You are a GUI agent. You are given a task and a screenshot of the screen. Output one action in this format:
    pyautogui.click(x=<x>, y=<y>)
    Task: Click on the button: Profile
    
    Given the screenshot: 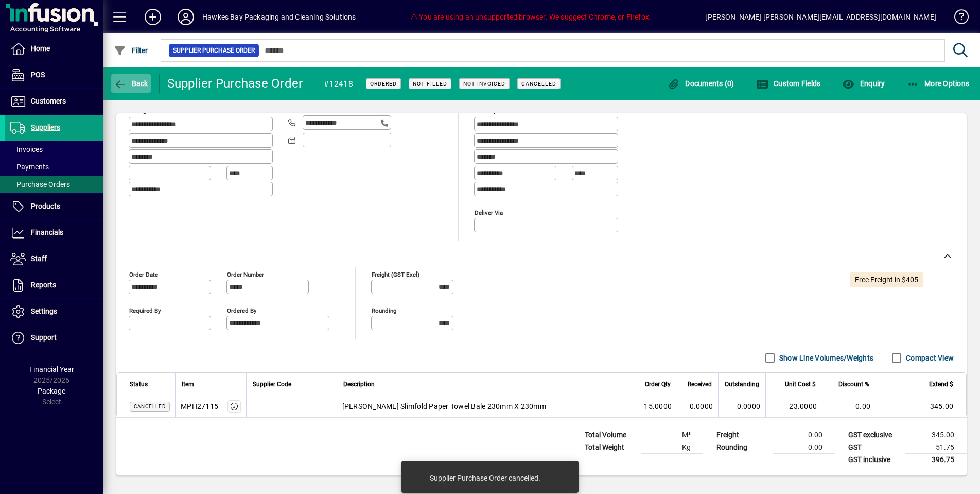 What is the action you would take?
    pyautogui.click(x=186, y=17)
    